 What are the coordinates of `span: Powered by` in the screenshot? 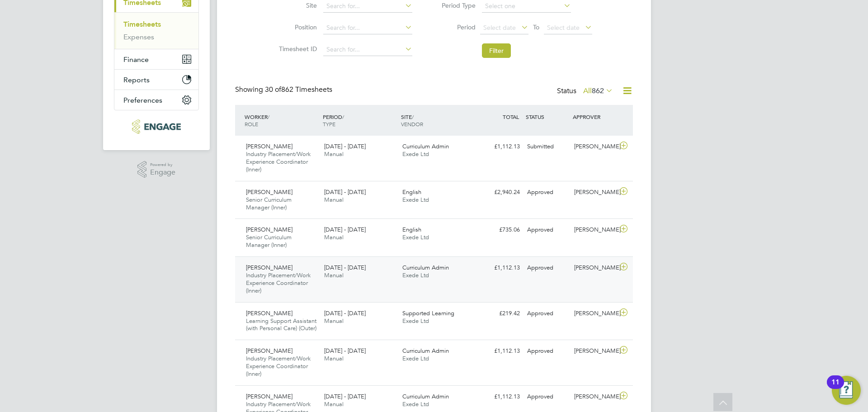 It's located at (162, 165).